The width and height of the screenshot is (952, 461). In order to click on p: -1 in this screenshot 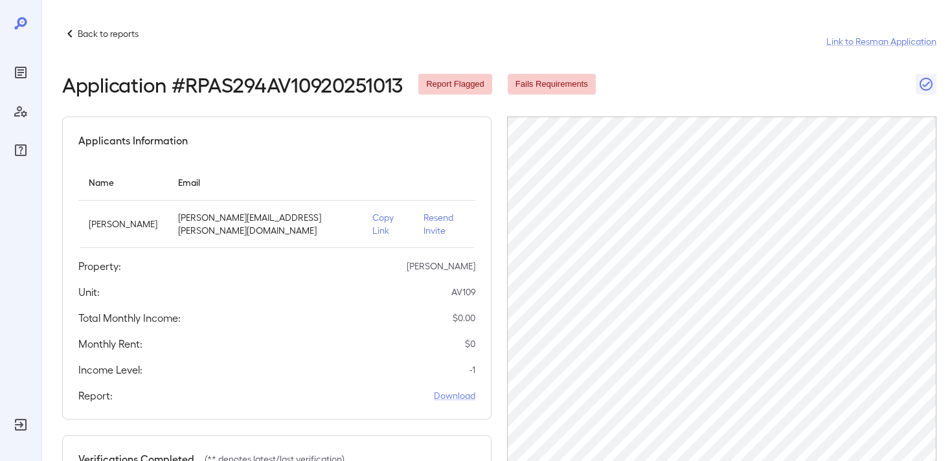, I will do `click(472, 370)`.